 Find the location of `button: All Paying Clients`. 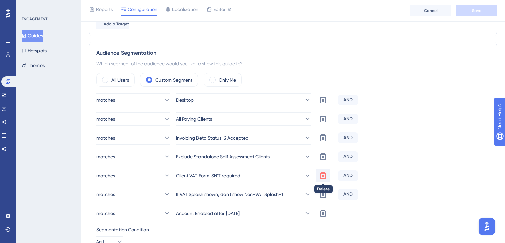

button: All Paying Clients is located at coordinates (243, 119).